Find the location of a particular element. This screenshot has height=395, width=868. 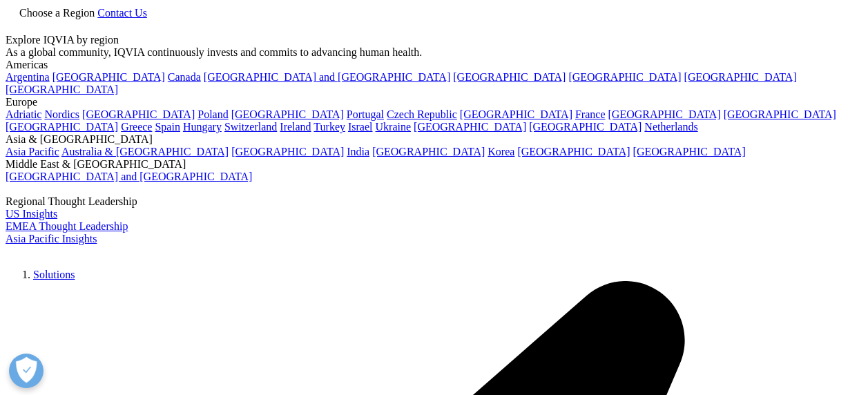

span: Contact Us is located at coordinates (122, 13).